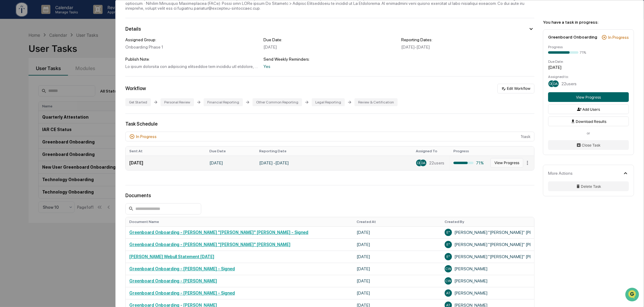 This screenshot has height=307, width=644. I want to click on div: Yes, so click(330, 66).